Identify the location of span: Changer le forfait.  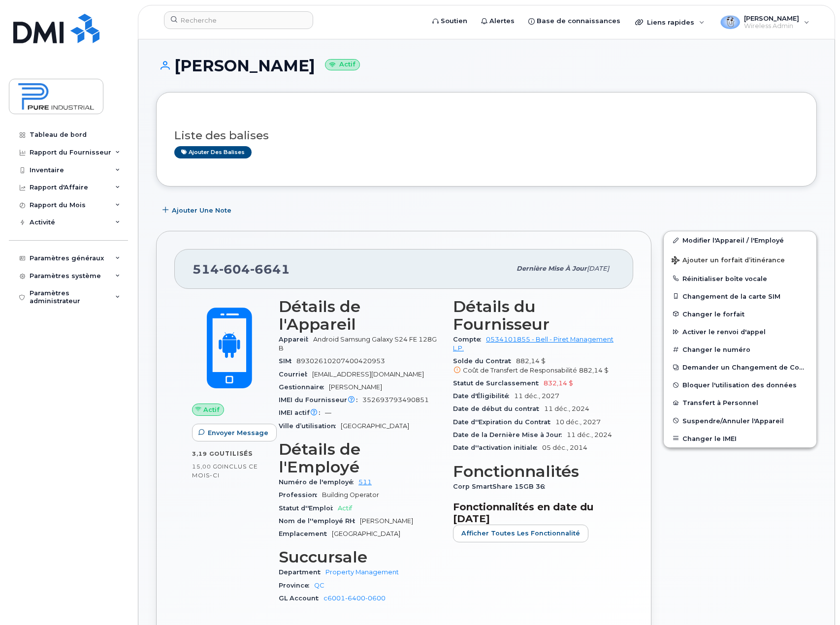
(713, 314).